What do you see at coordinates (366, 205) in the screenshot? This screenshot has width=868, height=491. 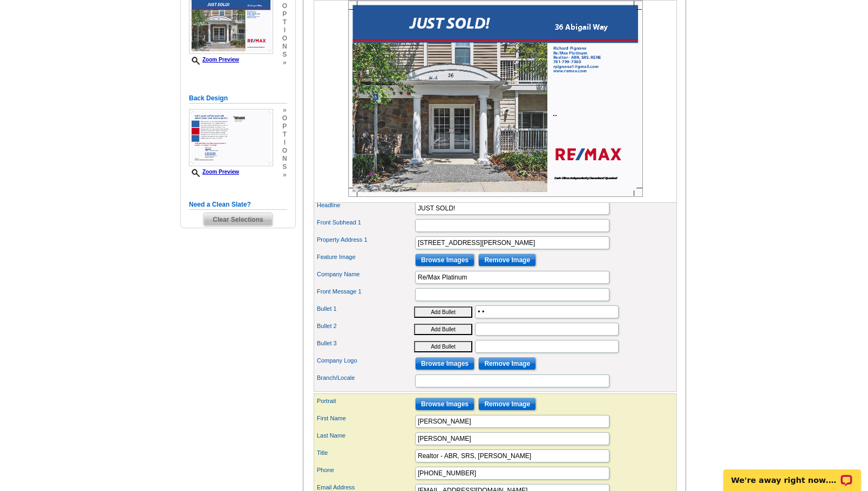 I see `label: Headline` at bounding box center [366, 205].